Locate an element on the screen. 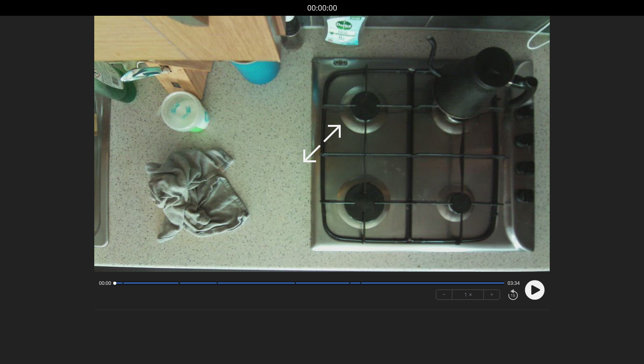 This screenshot has width=644, height=364. div: 1 × is located at coordinates (468, 295).